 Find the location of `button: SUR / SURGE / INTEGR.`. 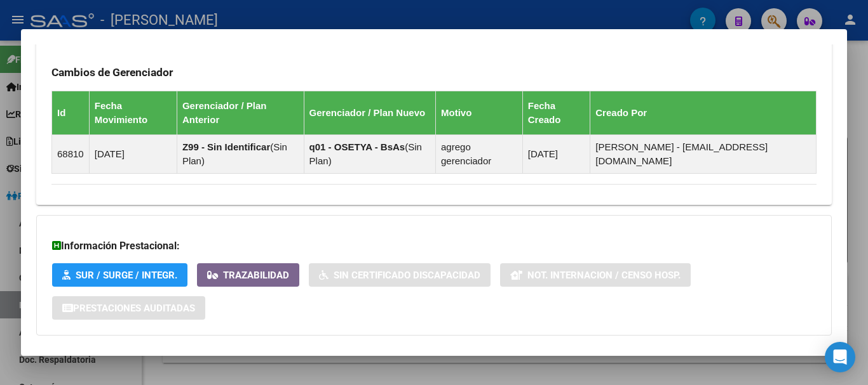

button: SUR / SURGE / INTEGR. is located at coordinates (119, 275).